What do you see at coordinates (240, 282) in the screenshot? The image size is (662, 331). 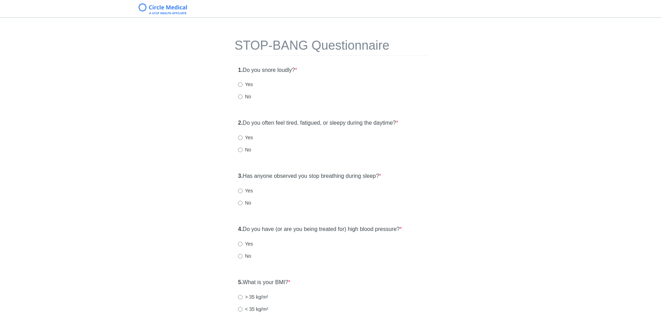 I see `strong: 5.` at bounding box center [240, 282].